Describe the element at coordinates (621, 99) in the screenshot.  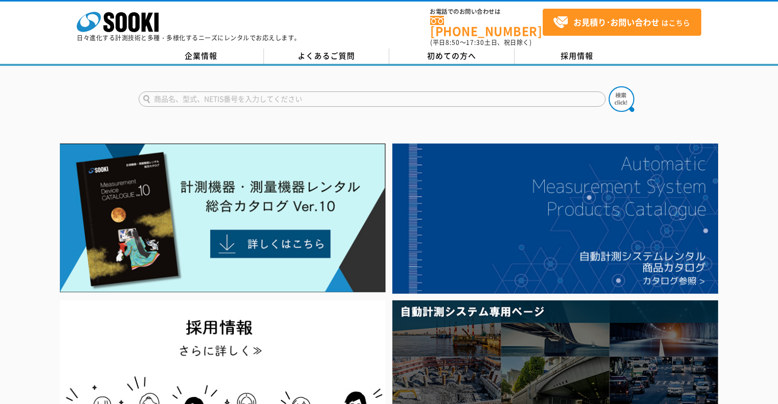
I see `img: btn_search.png` at that location.